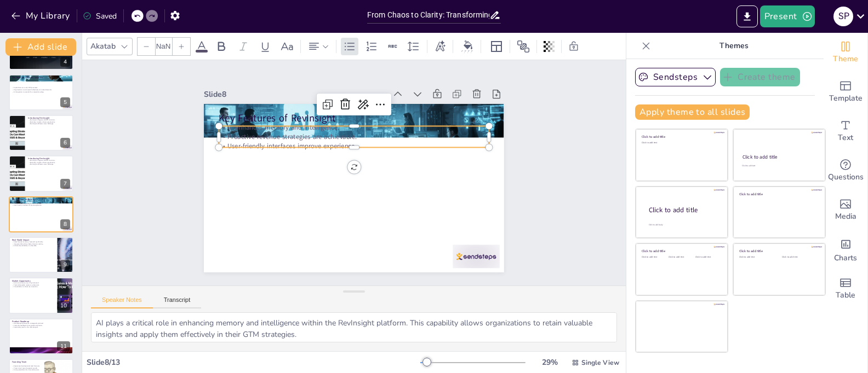 This screenshot has height=373, width=868. Describe the element at coordinates (845, 289) in the screenshot. I see `div: Add a table` at that location.